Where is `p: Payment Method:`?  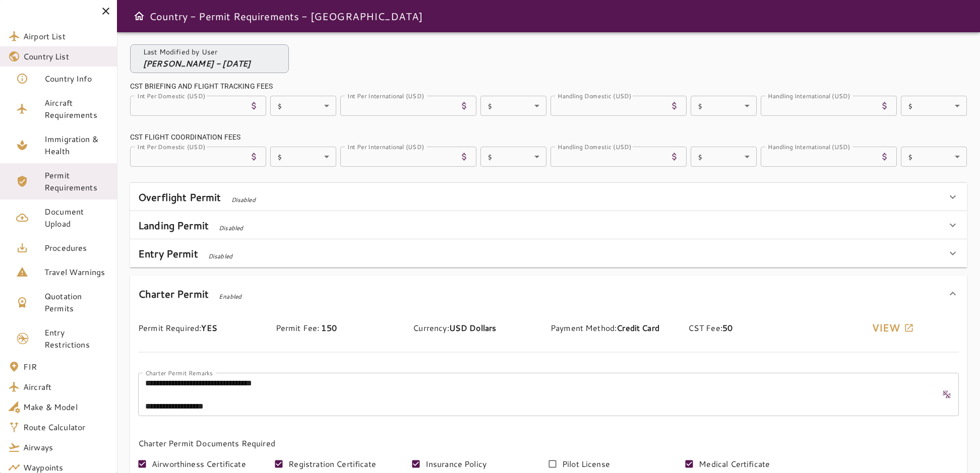
p: Payment Method: is located at coordinates (617, 328).